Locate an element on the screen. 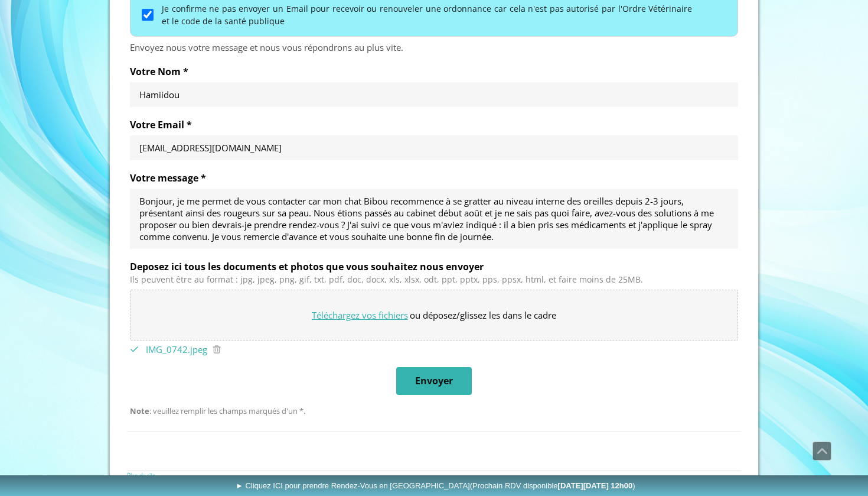 The width and height of the screenshot is (868, 496). label: Je confirme ne pas envoyer un Email pour recevoir ou renouveler une ordonnance car cela n'est pas... is located at coordinates (427, 15).